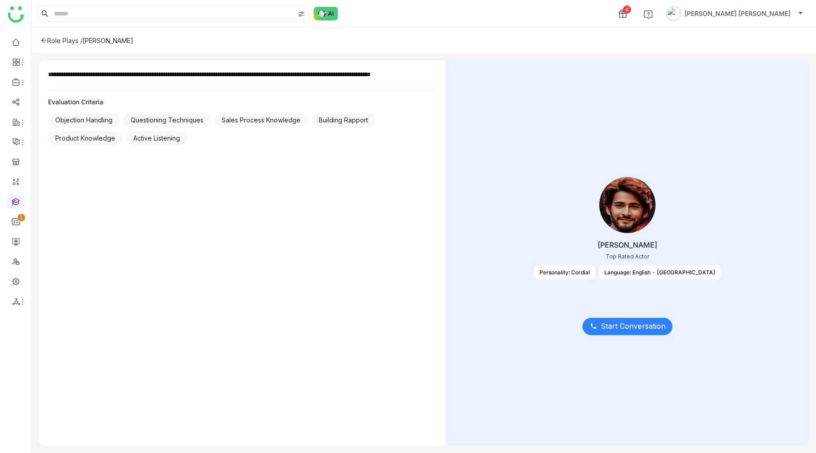 This screenshot has width=816, height=453. I want to click on div: Sales Process Knowledge, so click(261, 120).